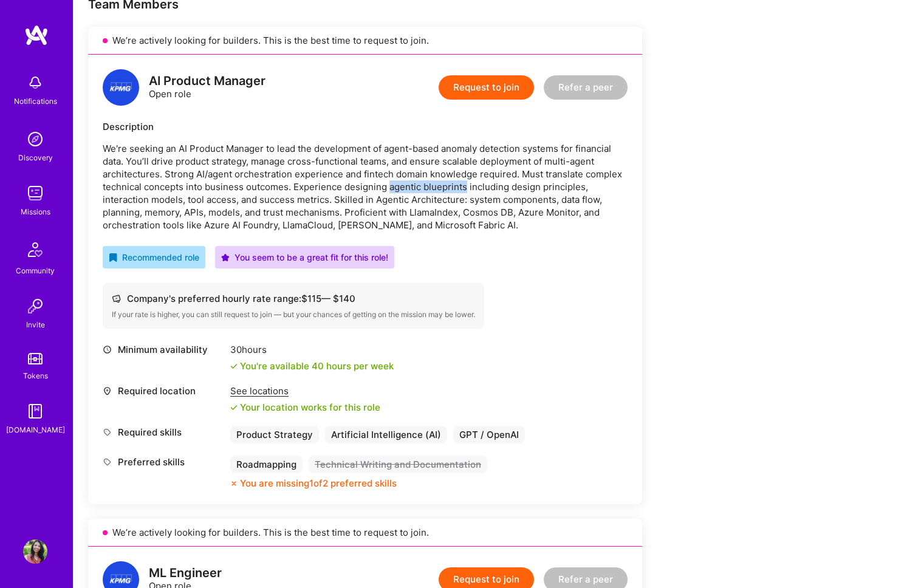 The height and width of the screenshot is (588, 918). Describe the element at coordinates (35, 83) in the screenshot. I see `img: bell` at that location.